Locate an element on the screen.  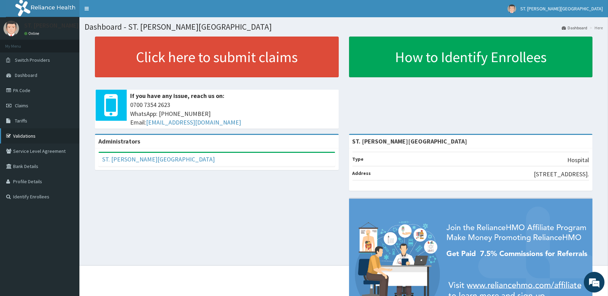
b: Administrators is located at coordinates (119, 141).